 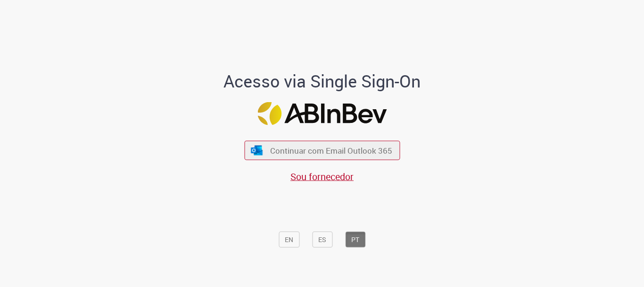 What do you see at coordinates (355, 240) in the screenshot?
I see `button: PT` at bounding box center [355, 240].